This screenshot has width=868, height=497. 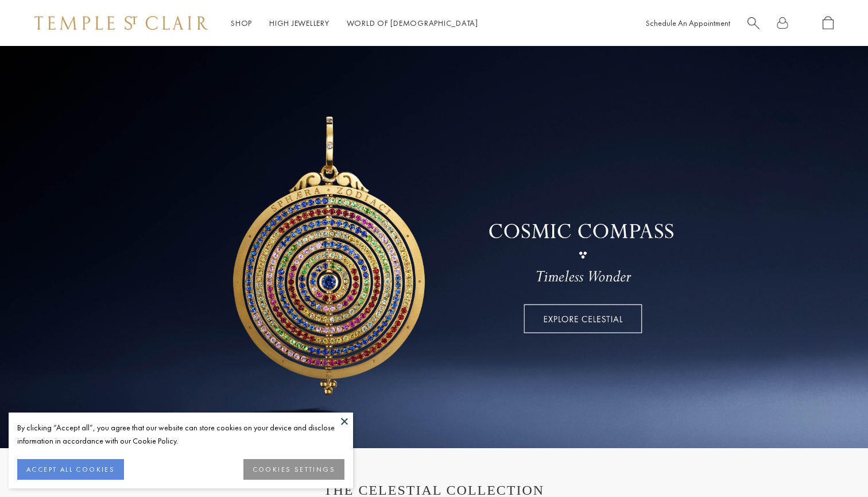 What do you see at coordinates (354, 23) in the screenshot?
I see `nav: Main navigation` at bounding box center [354, 23].